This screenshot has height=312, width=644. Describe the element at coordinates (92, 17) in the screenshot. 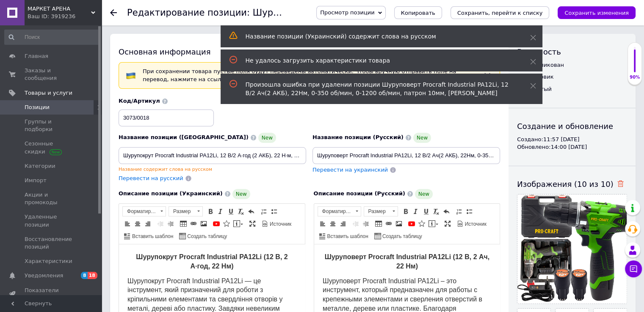

I see `span: Шуруповерт Procraft Industrial PA12Li (12 В, 2 Ач, 22 Нм)` at that location.